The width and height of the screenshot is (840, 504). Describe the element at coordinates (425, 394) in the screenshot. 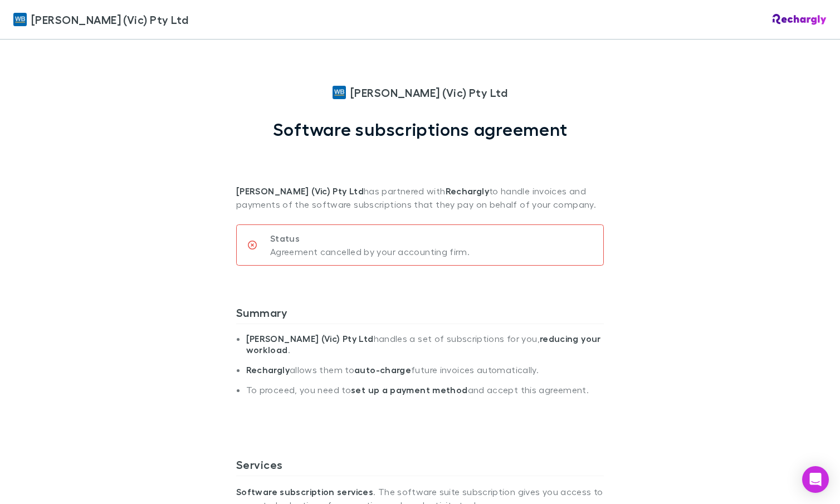

I see `li: To proceed, you need to and accept this agreement.` at that location.